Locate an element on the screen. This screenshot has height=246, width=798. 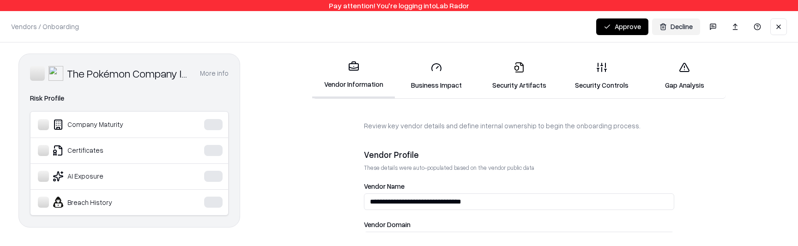
div: The Pokémon Company International is located at coordinates (128, 73).